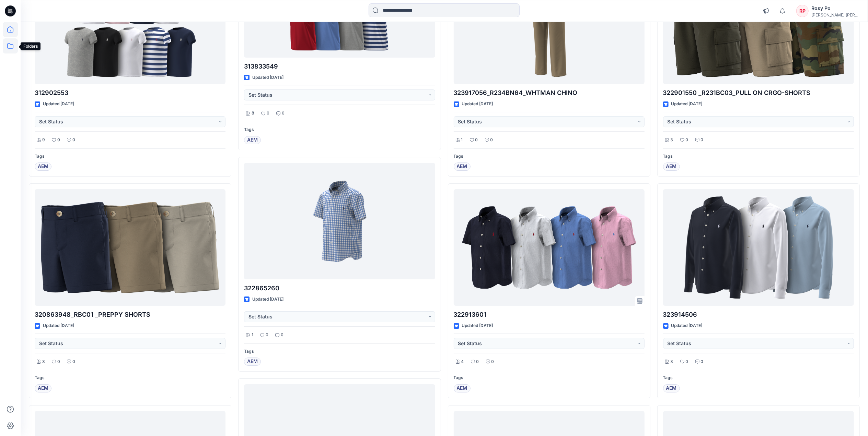 This screenshot has height=436, width=868. Describe the element at coordinates (549, 93) in the screenshot. I see `p: 323917056_R234BN64_WHTMAN CHINO` at that location.